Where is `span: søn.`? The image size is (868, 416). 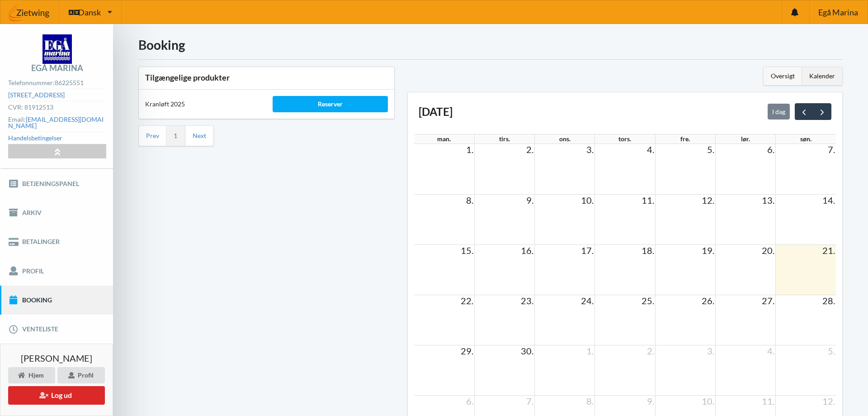 span: søn. is located at coordinates (806, 138).